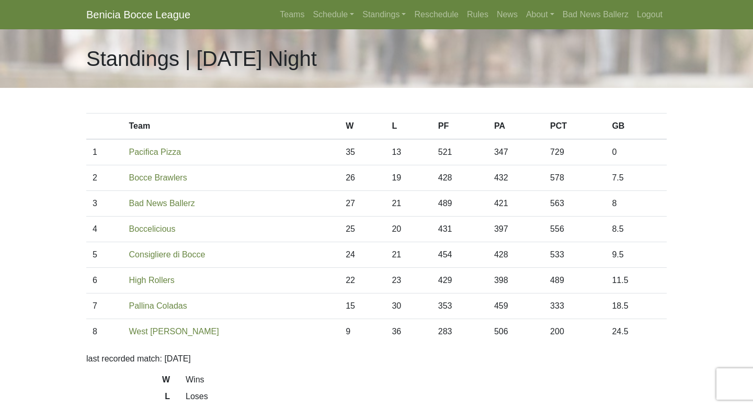  What do you see at coordinates (478, 15) in the screenshot?
I see `a: Rules` at bounding box center [478, 15].